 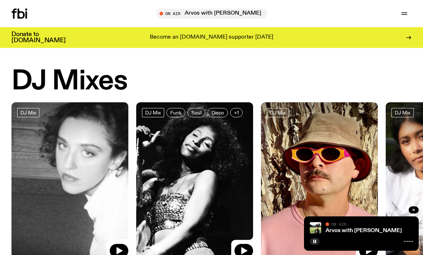 What do you see at coordinates (339, 224) in the screenshot?
I see `span: On Air` at bounding box center [339, 224].